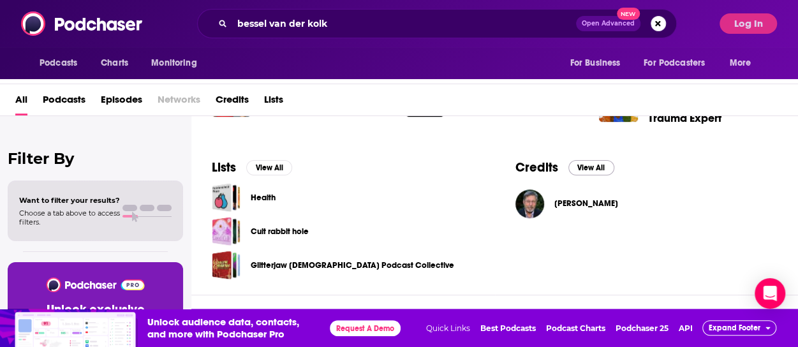 This screenshot has width=798, height=347. What do you see at coordinates (226, 265) in the screenshot?
I see `span: Glitterjaw Queer Podcast Collective` at bounding box center [226, 265].